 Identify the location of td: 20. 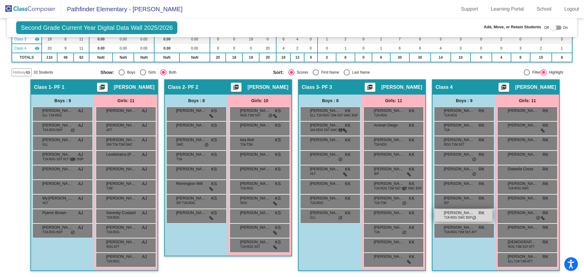
(50, 48).